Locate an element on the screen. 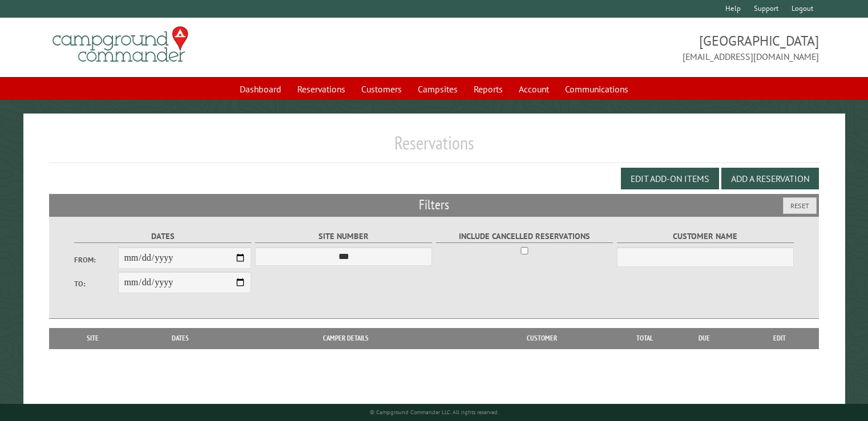 The width and height of the screenshot is (868, 421). label: Dates is located at coordinates (162, 236).